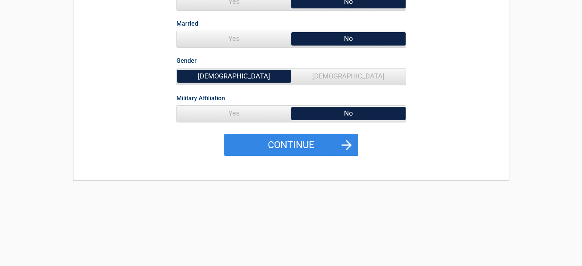 This screenshot has height=266, width=582. I want to click on label: Military Affiliation, so click(200, 98).